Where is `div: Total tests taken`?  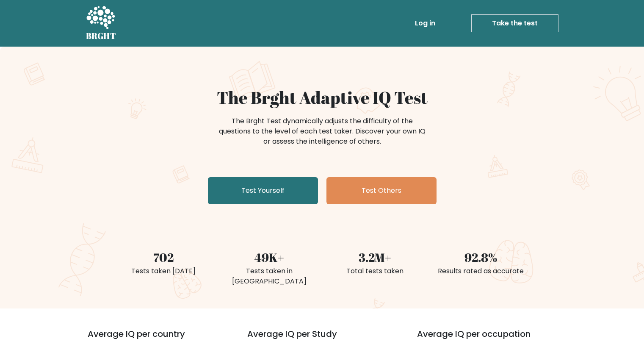
div: Total tests taken is located at coordinates (375, 271).